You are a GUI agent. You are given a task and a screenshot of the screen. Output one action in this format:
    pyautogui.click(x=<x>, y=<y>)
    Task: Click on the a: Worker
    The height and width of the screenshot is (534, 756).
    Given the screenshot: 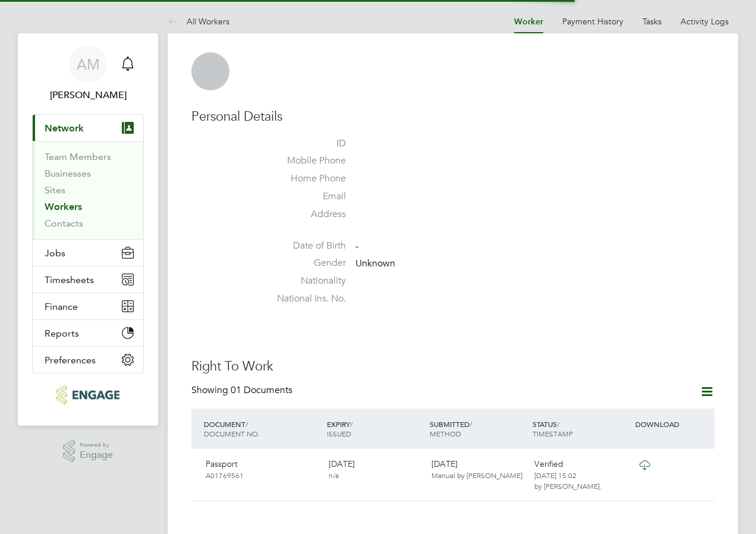 What is the action you would take?
    pyautogui.click(x=528, y=21)
    